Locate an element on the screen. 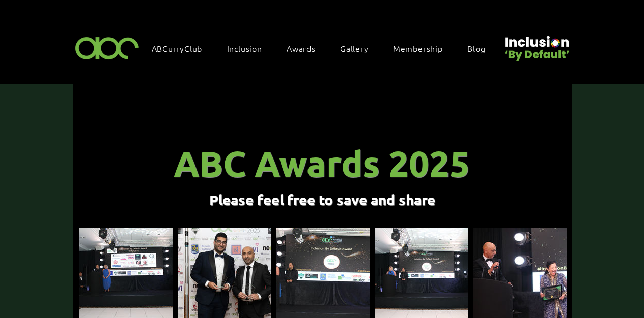  span: Membership is located at coordinates (418, 48).